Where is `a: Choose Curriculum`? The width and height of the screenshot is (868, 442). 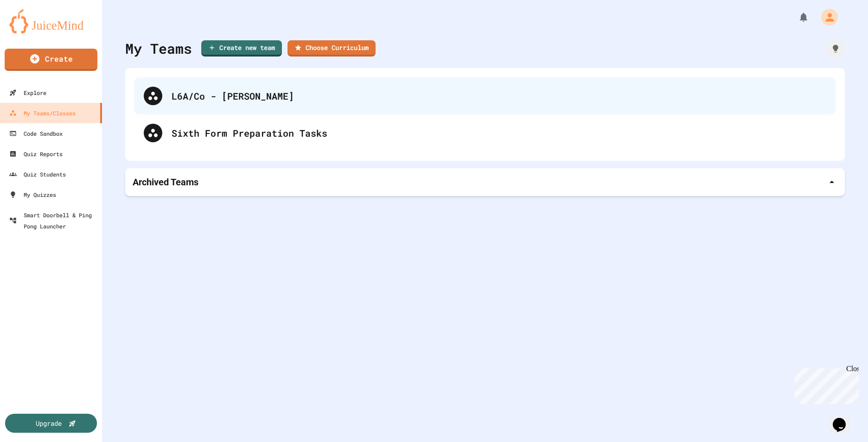 a: Choose Curriculum is located at coordinates (332, 48).